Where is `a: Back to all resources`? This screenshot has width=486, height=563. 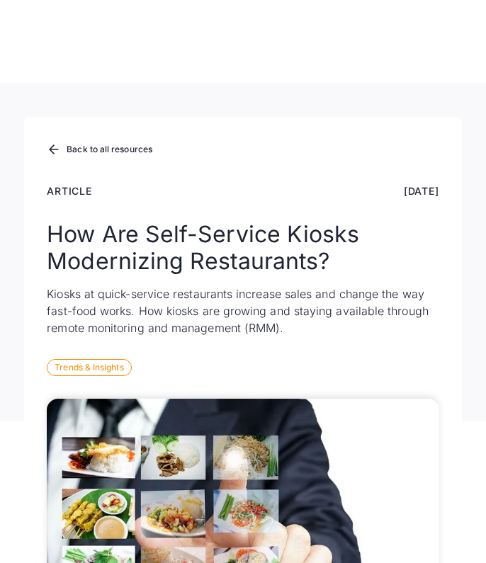 a: Back to all resources is located at coordinates (99, 150).